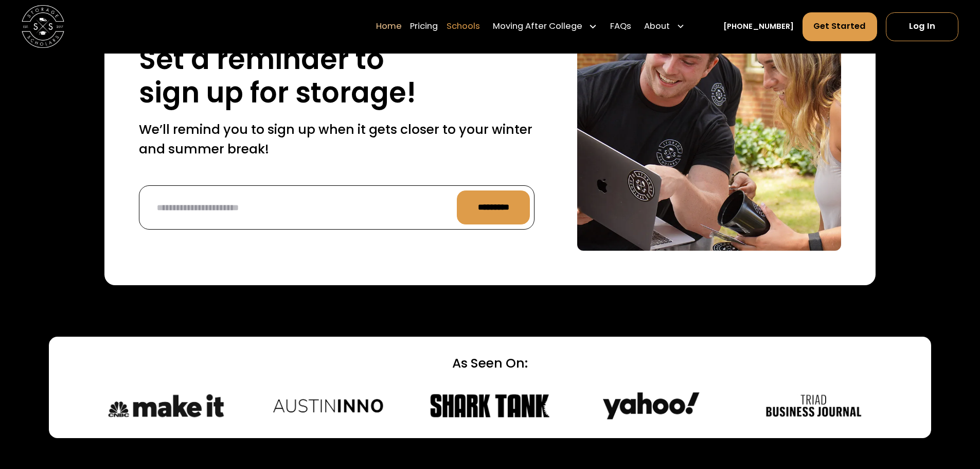 The height and width of the screenshot is (469, 980). I want to click on h2: Set a reminder to sign up for storage!, so click(336, 76).